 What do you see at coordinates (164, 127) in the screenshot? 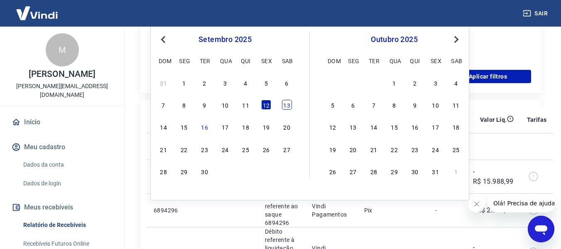
I see `div: Choose domingo, 14 de setembro de 2025` at bounding box center [164, 127].